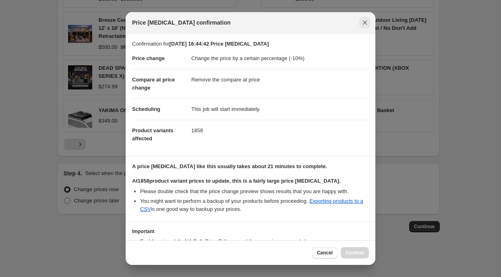 Image resolution: width=501 pixels, height=277 pixels. Describe the element at coordinates (146, 109) in the screenshot. I see `span: Scheduling` at that location.